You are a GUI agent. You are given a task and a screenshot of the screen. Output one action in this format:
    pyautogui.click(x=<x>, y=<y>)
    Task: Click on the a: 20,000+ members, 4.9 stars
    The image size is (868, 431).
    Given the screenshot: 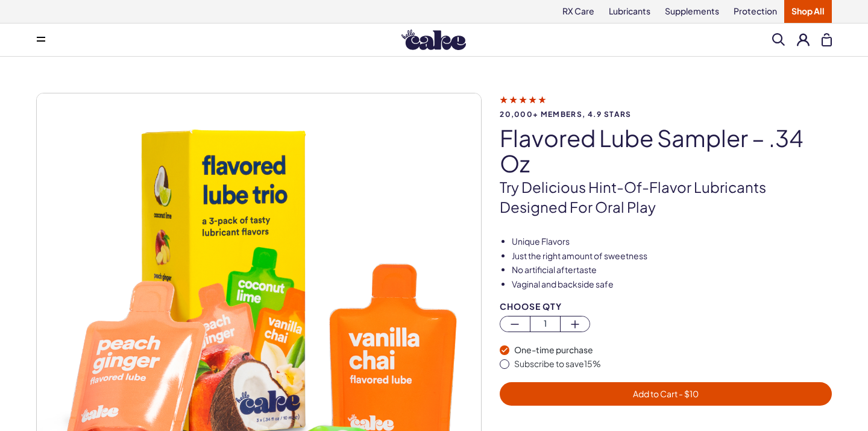 What is the action you would take?
    pyautogui.click(x=666, y=106)
    